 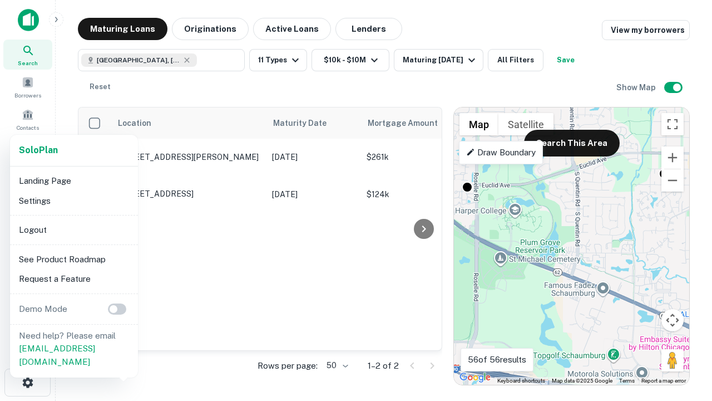 What do you see at coordinates (74, 348) in the screenshot?
I see `p: Need help? Please email` at bounding box center [74, 348].